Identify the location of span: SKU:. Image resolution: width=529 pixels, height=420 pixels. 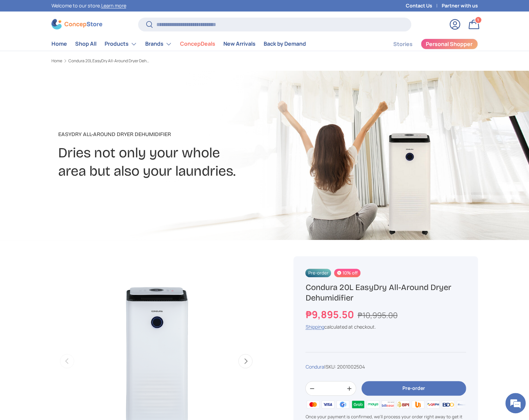
(330, 367).